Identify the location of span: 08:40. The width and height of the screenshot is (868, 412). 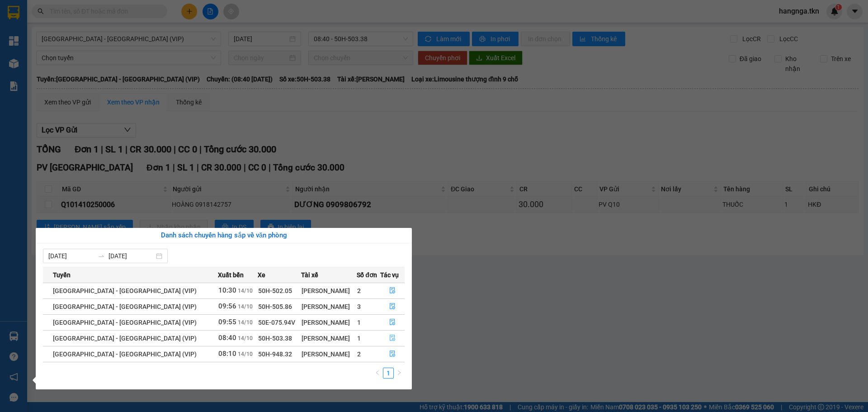
(228, 338).